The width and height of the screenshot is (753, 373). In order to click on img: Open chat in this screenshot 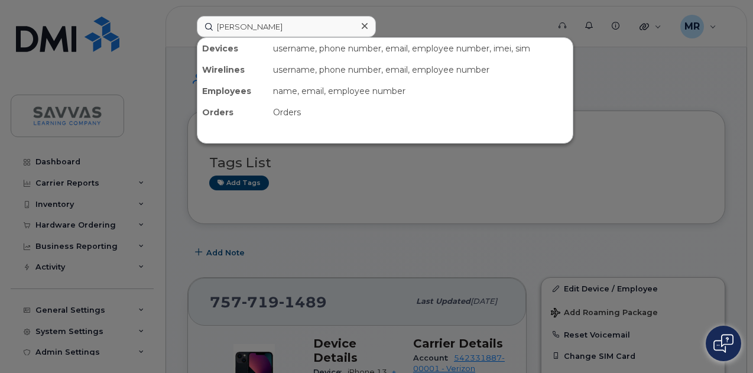, I will do `click(723, 343)`.